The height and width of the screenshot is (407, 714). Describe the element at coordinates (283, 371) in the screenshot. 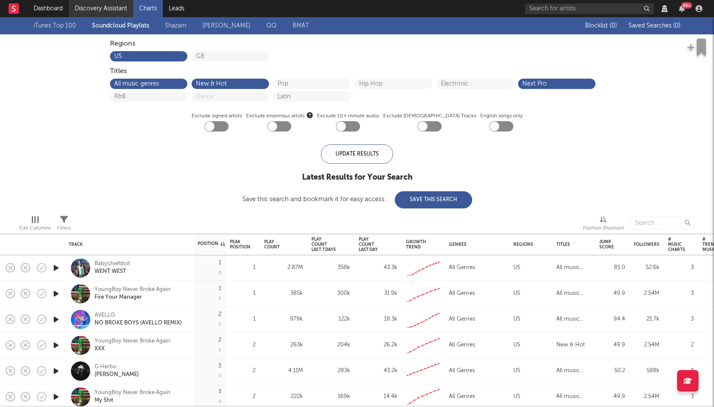

I see `div: 4.11M` at that location.